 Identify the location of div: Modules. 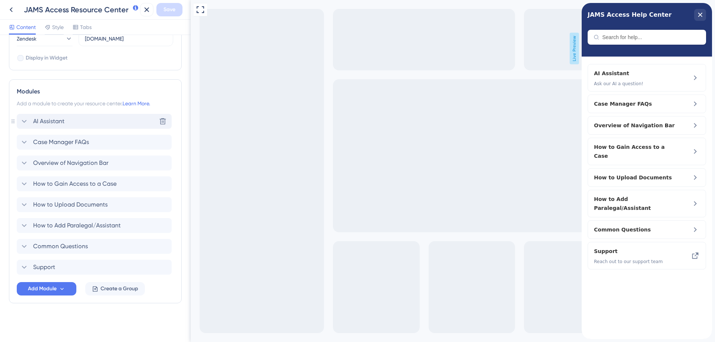
(95, 92).